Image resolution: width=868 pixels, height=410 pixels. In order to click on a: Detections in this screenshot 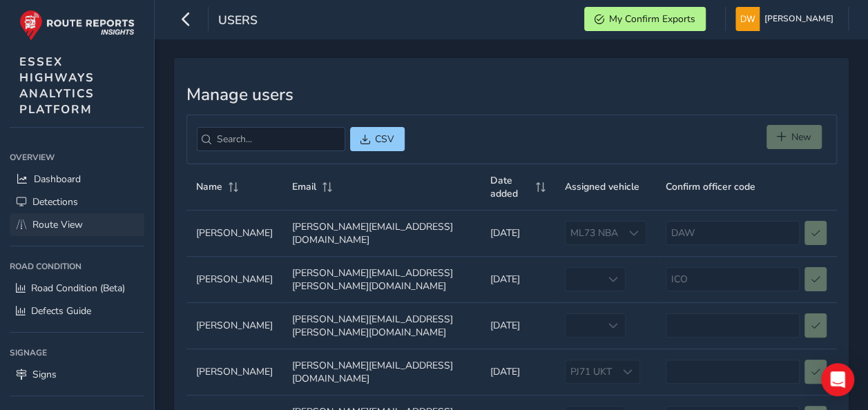, I will do `click(77, 202)`.